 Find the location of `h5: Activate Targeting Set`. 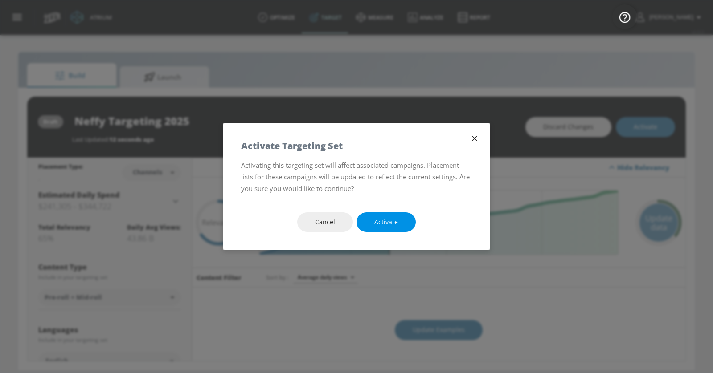

h5: Activate Targeting Set is located at coordinates (292, 146).